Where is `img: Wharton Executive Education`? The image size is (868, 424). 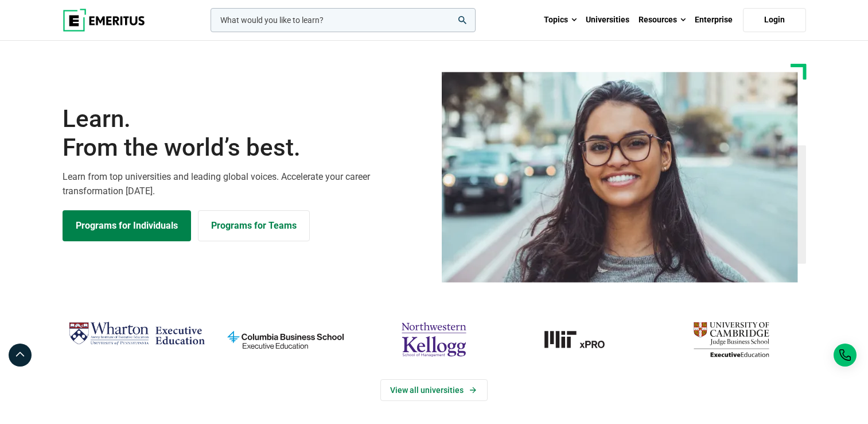
img: Wharton Executive Education is located at coordinates (137, 333).